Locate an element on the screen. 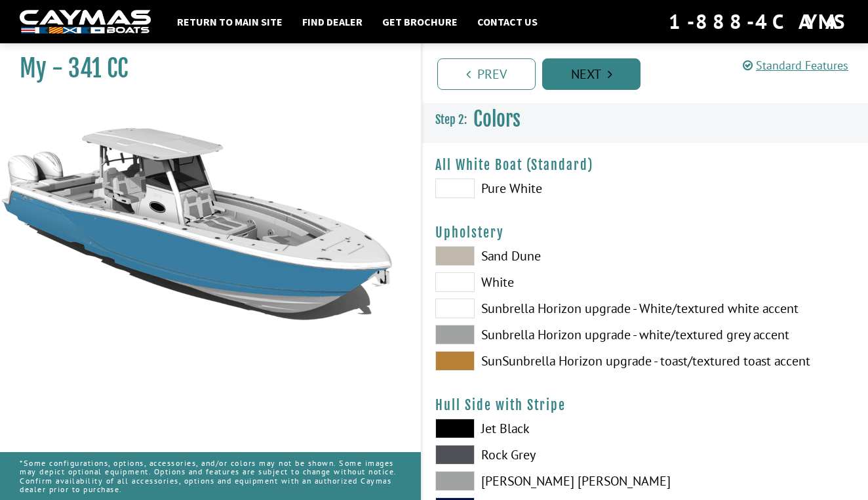 This screenshot has width=868, height=500. a: Contact Us is located at coordinates (507, 22).